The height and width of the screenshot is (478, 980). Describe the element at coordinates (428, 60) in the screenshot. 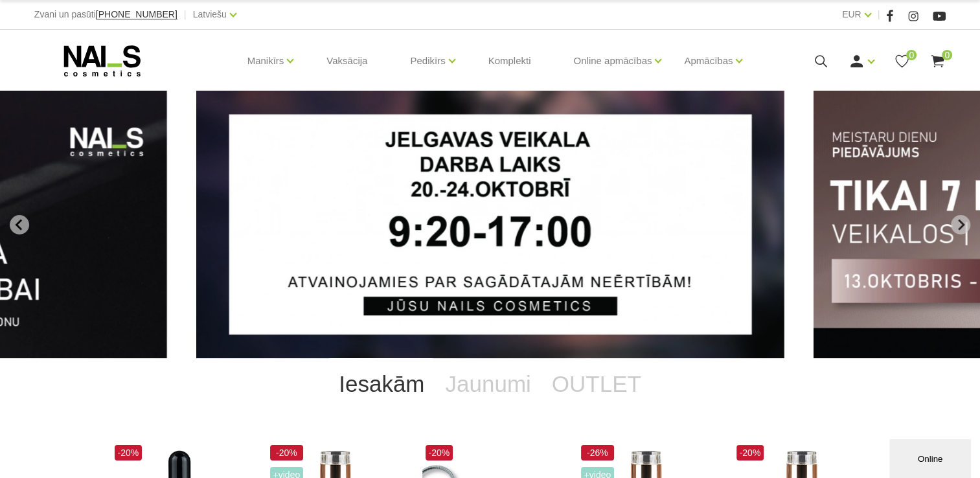

I see `a: Pedikīrs` at that location.